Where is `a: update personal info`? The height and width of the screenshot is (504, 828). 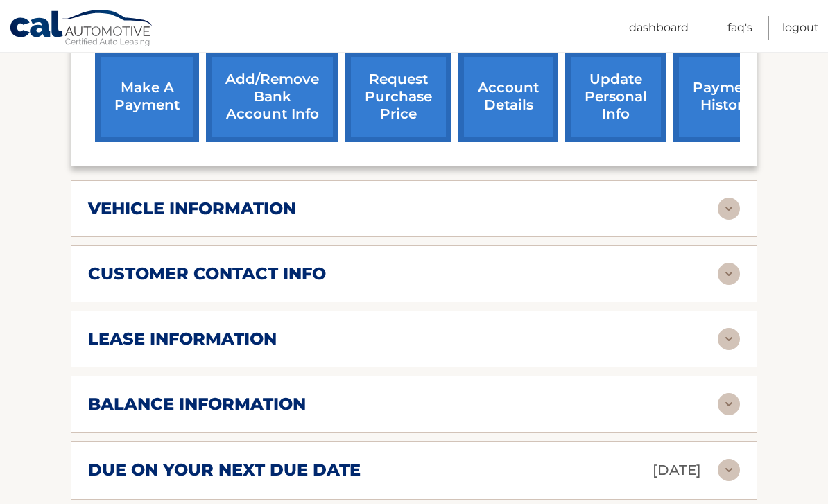
a: update personal info is located at coordinates (616, 97).